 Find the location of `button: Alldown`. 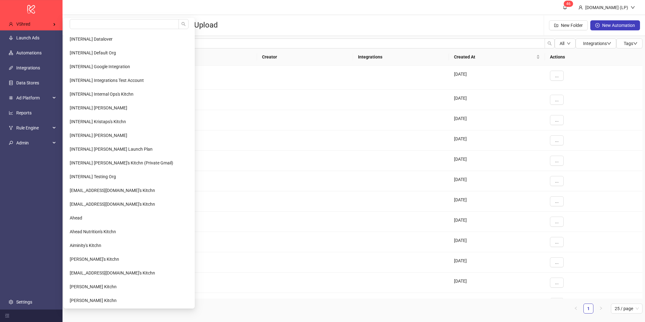

button: Alldown is located at coordinates (565, 43).